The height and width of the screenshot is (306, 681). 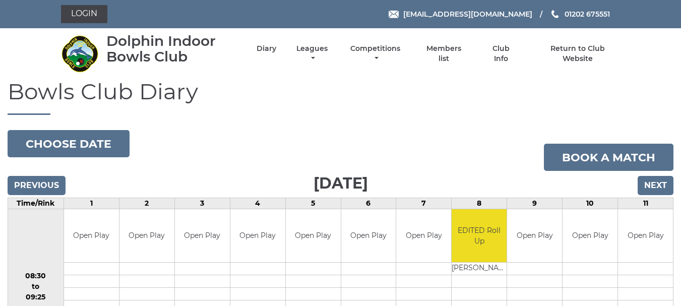 I want to click on a: Club Info, so click(x=501, y=53).